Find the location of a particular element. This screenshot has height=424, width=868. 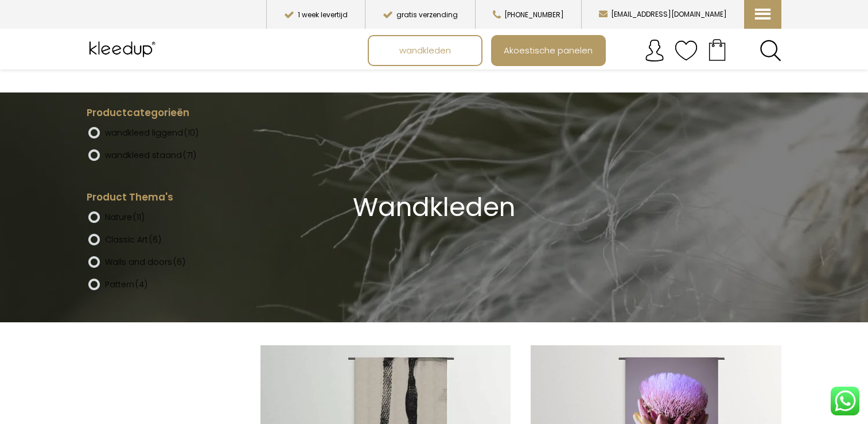

label: Classic Art is located at coordinates (133, 239).